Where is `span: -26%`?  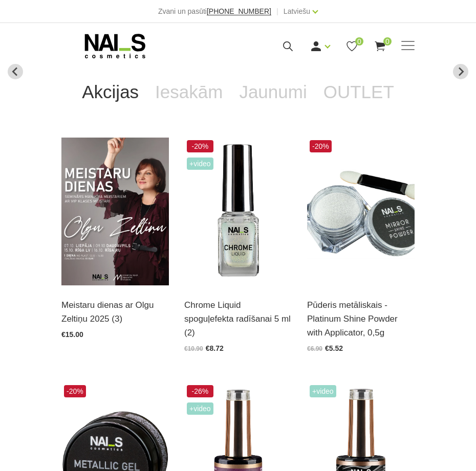
span: -26% is located at coordinates (200, 391).